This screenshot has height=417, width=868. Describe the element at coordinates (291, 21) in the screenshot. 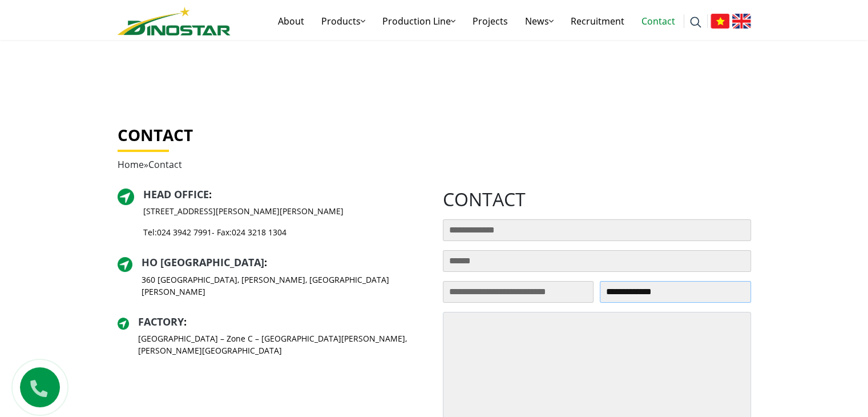

I see `a: About` at that location.